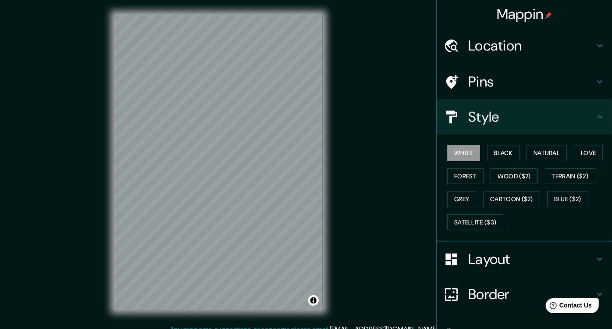 The height and width of the screenshot is (329, 612). I want to click on button: Terrain ($2), so click(571, 176).